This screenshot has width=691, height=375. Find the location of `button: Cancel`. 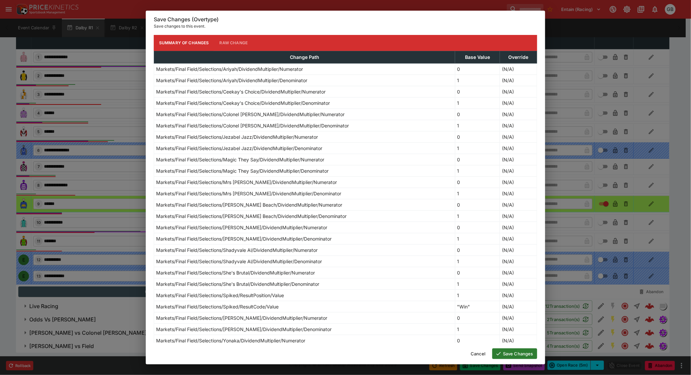

button: Cancel is located at coordinates (478, 354).